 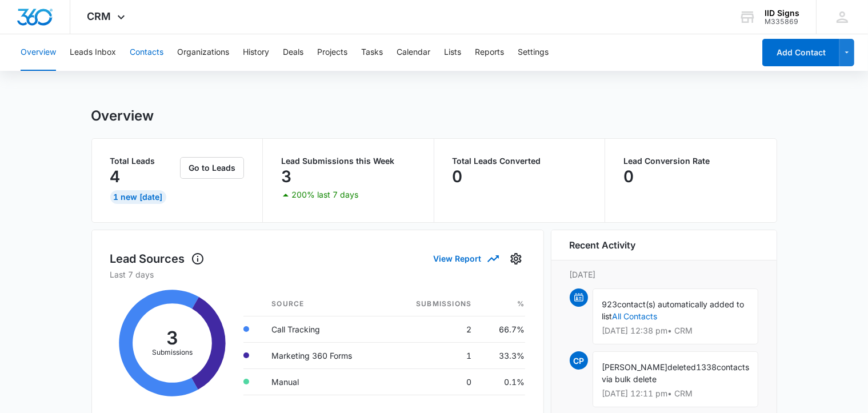 What do you see at coordinates (433, 329) in the screenshot?
I see `td: 2` at bounding box center [433, 329].